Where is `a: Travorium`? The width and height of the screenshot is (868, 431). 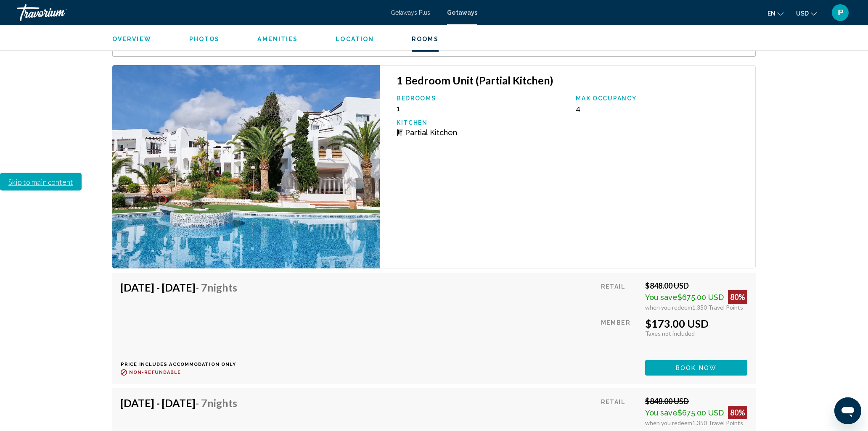 a: Travorium is located at coordinates (200, 13).